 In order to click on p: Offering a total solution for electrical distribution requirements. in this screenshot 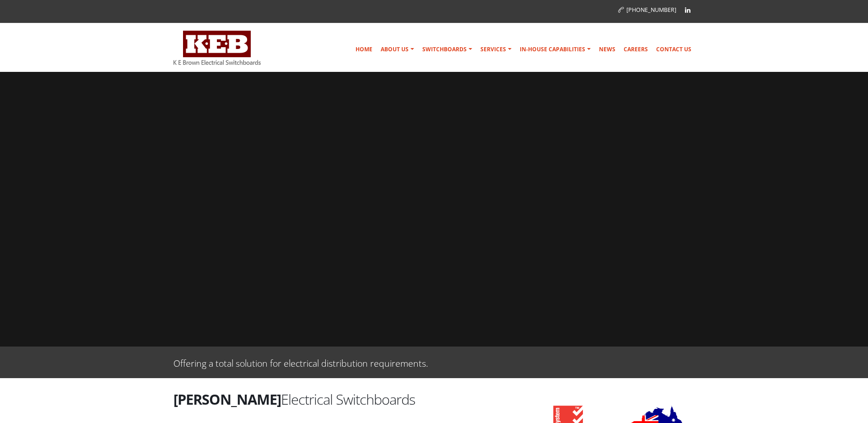, I will do `click(301, 362)`.